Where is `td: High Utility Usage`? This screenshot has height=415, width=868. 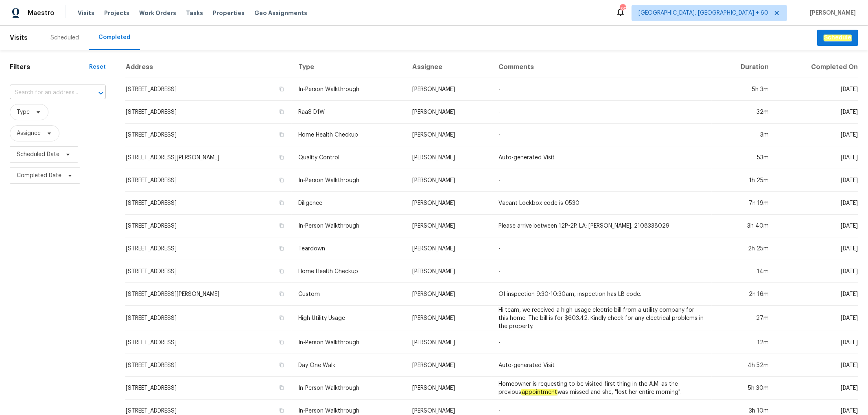
td: High Utility Usage is located at coordinates (348, 318).